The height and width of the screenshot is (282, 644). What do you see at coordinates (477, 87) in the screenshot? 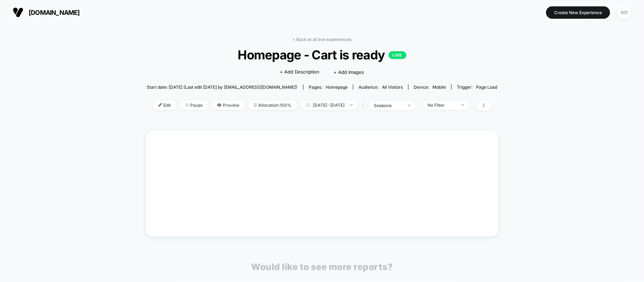
I see `div: Trigger:` at bounding box center [477, 87].